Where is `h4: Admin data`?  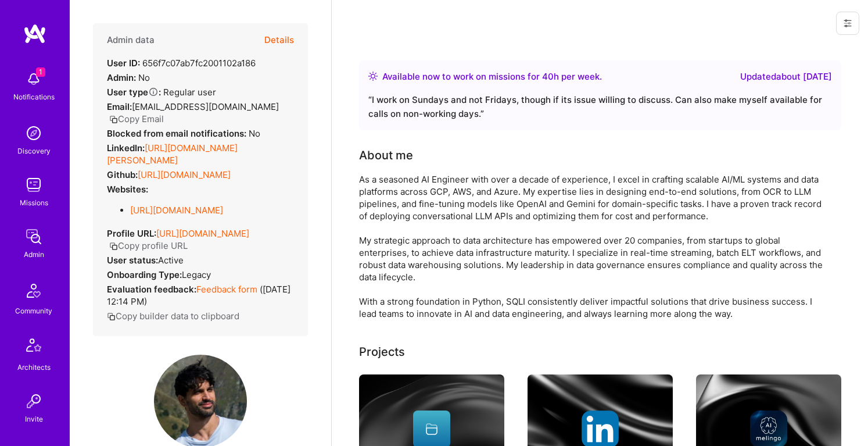 h4: Admin data is located at coordinates (131, 40).